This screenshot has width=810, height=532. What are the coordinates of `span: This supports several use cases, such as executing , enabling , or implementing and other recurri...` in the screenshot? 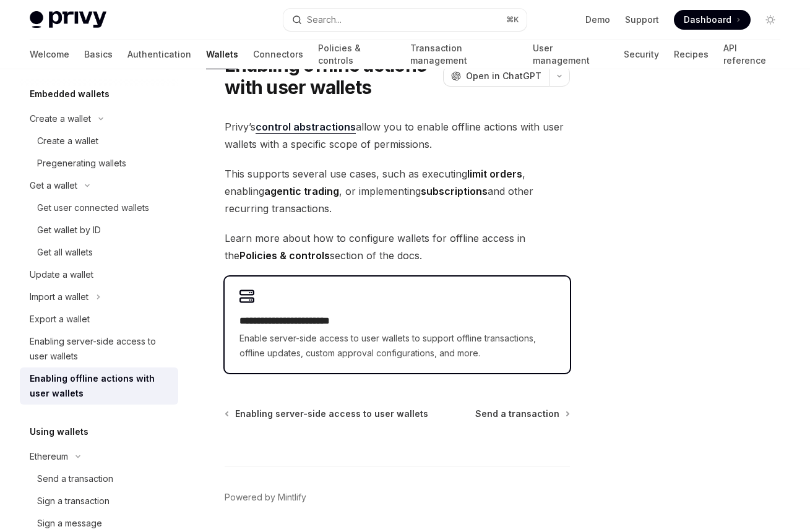 It's located at (397, 191).